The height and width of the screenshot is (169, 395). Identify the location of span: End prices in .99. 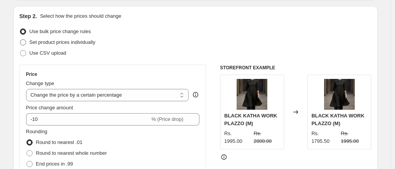
(55, 163).